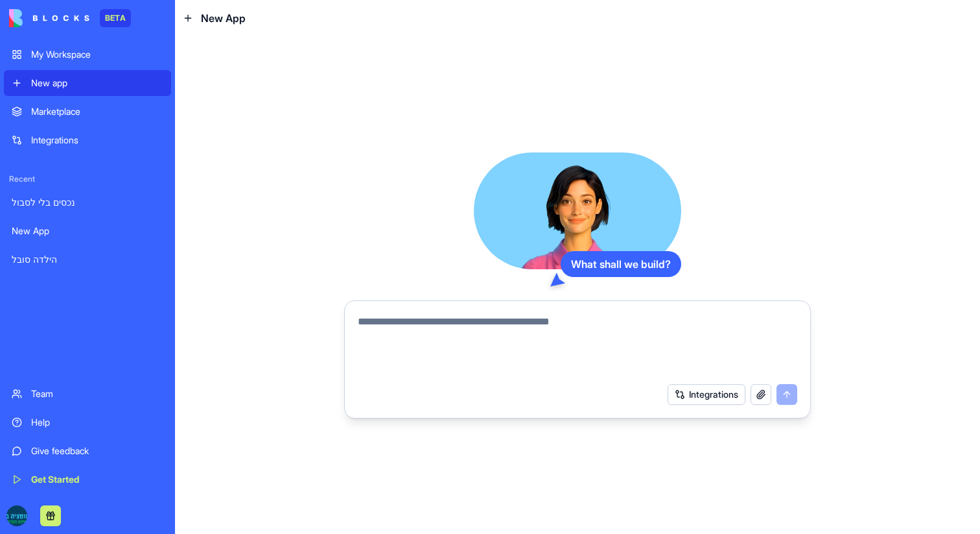 The image size is (980, 534). What do you see at coordinates (223, 18) in the screenshot?
I see `span: New App` at bounding box center [223, 18].